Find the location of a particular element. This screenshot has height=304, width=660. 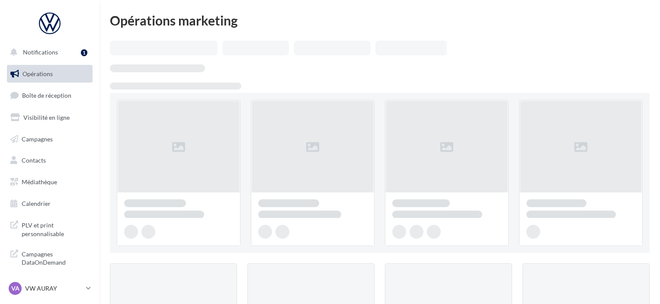

a: VA VW AURAY is located at coordinates (50, 289).